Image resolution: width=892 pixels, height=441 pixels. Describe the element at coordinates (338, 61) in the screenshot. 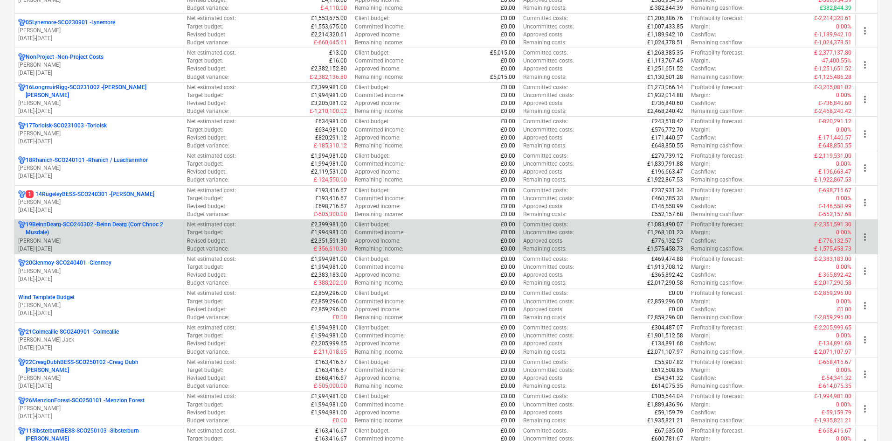

I see `p: £16.00` at that location.